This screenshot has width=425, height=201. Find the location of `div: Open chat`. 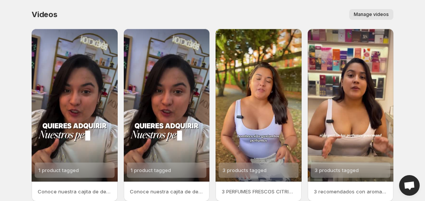

div: Open chat is located at coordinates (409, 185).